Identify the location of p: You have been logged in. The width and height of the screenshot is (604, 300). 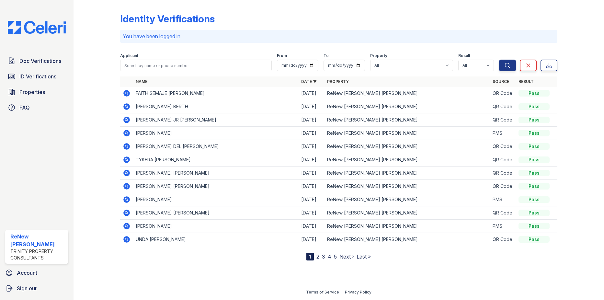
(338, 36).